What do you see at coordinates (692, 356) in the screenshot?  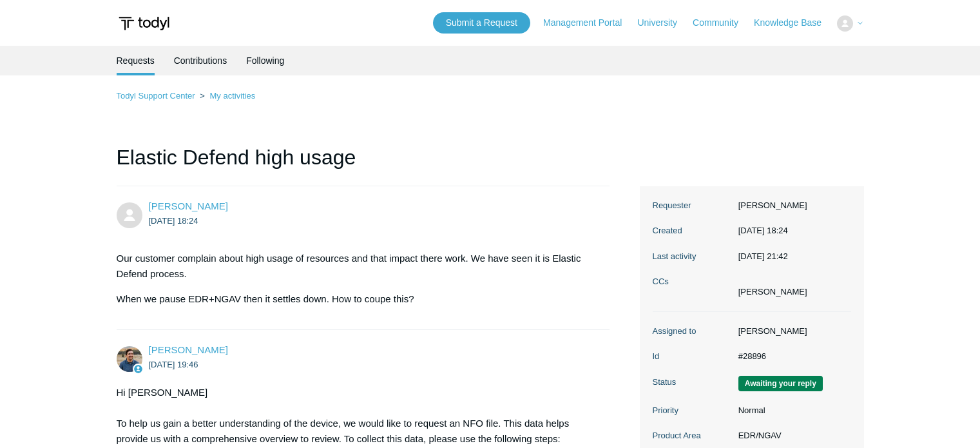 I see `dt: Id` at bounding box center [692, 356].